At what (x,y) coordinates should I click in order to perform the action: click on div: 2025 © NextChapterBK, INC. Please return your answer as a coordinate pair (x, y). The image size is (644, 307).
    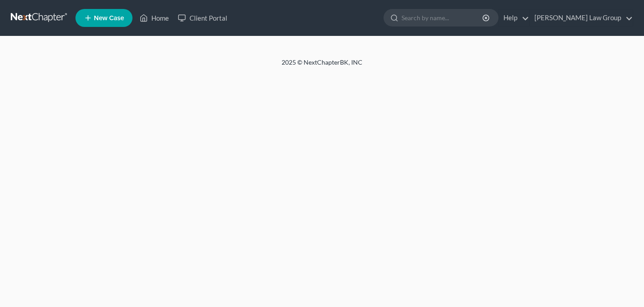
    Looking at the image, I should click on (322, 66).